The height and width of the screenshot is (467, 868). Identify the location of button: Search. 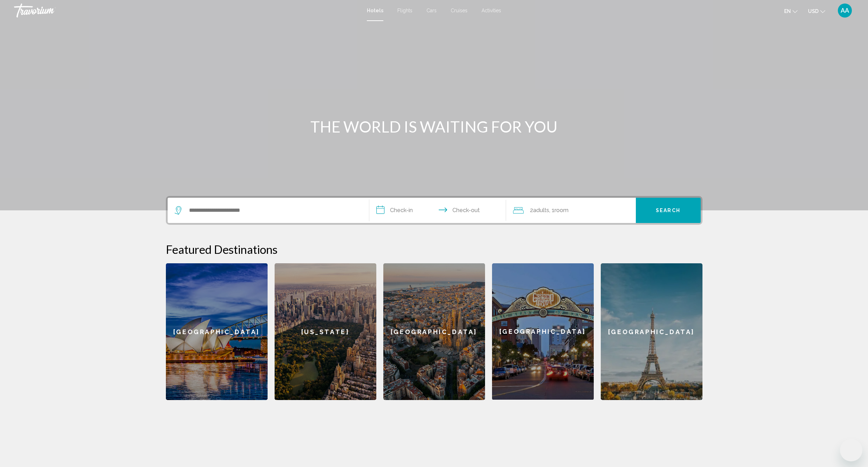
(668, 210).